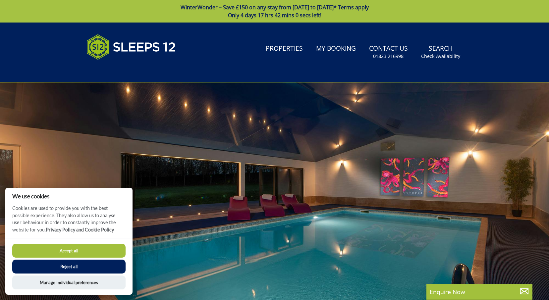 This screenshot has width=549, height=300. What do you see at coordinates (388, 56) in the screenshot?
I see `small: 01823 216998` at bounding box center [388, 56].